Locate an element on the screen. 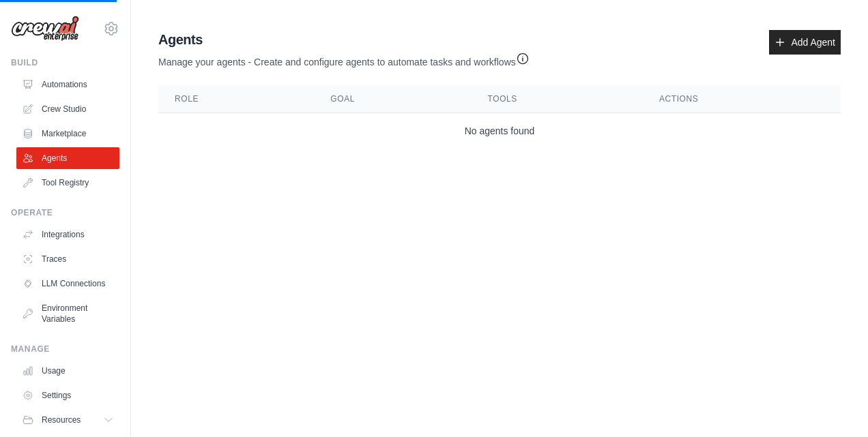 The image size is (868, 437). a: Settings is located at coordinates (68, 396).